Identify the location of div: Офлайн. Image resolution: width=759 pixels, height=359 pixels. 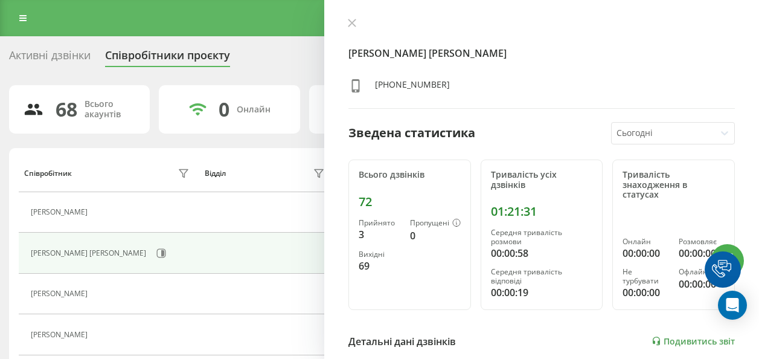
(701, 272).